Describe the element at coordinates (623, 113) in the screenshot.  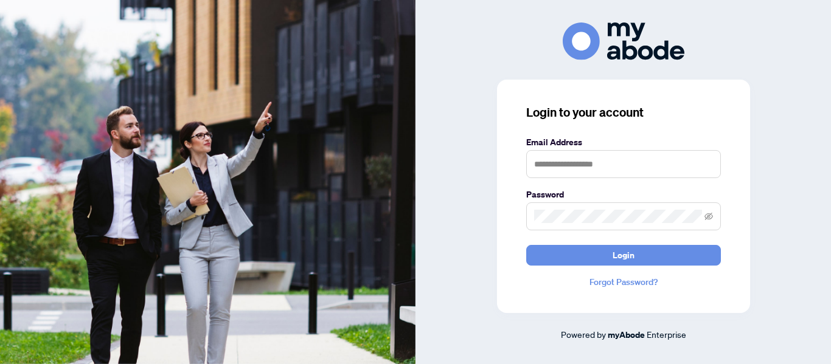
I see `h3: Login to your account` at that location.